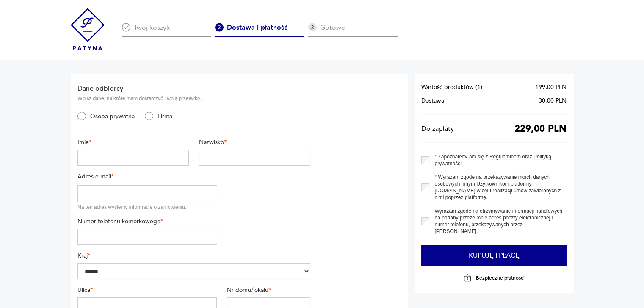 The width and height of the screenshot is (644, 308). Describe the element at coordinates (147, 221) in the screenshot. I see `label: Numer telefonu komórkowego` at that location.